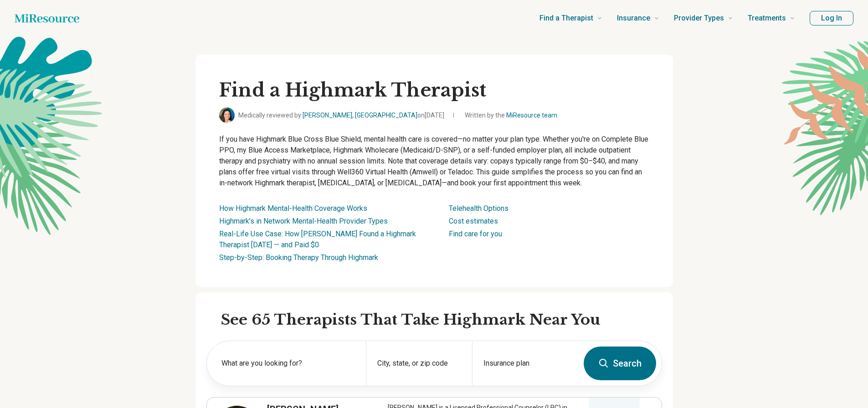 The width and height of the screenshot is (868, 408). Describe the element at coordinates (341, 115) in the screenshot. I see `span: Medically reviewed by` at that location.